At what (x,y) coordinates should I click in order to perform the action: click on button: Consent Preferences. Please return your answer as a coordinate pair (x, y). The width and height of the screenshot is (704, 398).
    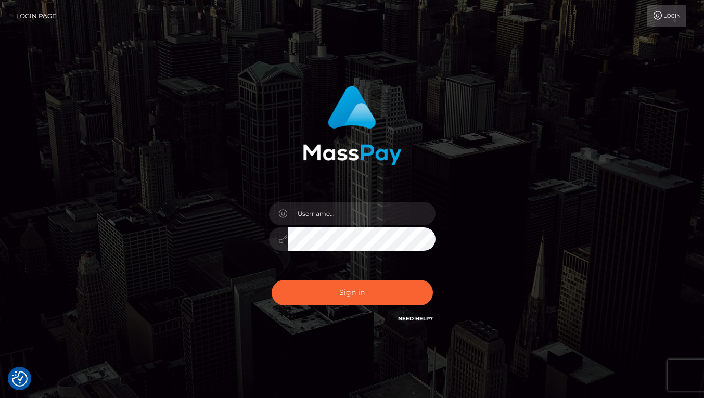
    Looking at the image, I should click on (20, 379).